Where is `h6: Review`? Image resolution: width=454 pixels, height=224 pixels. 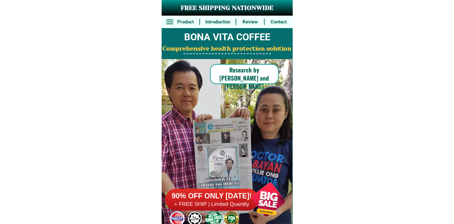 h6: Review is located at coordinates (250, 22).